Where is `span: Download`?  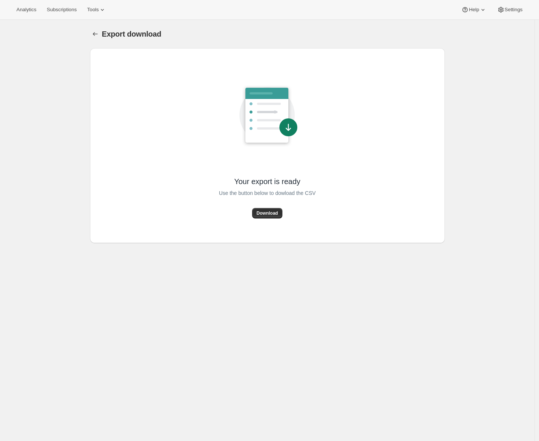
span: Download is located at coordinates (267, 213).